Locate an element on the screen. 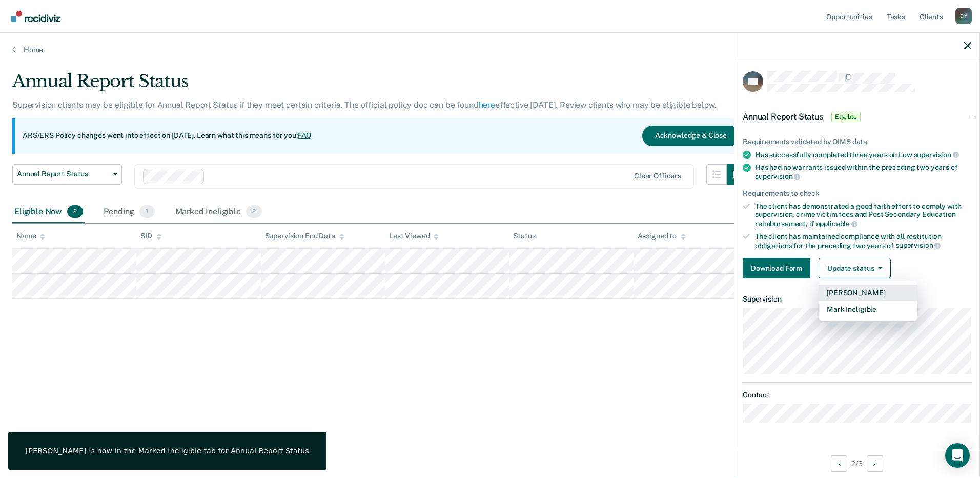 This screenshot has width=980, height=478. p: Supervision clients may be eligible for Annual Report Status if they meet certain criteria. The o... is located at coordinates (364, 104).